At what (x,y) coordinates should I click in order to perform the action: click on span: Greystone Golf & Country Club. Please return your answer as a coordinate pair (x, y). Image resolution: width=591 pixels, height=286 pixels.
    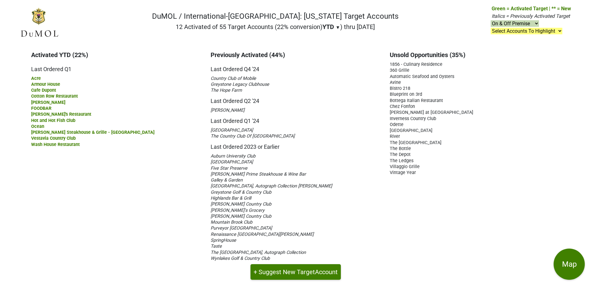
    Looking at the image, I should click on (241, 192).